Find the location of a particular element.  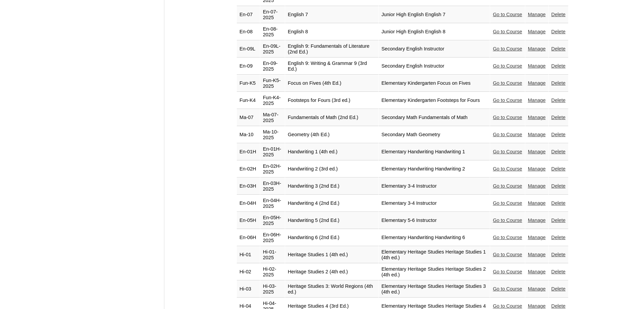

td: En-02H is located at coordinates (248, 169).